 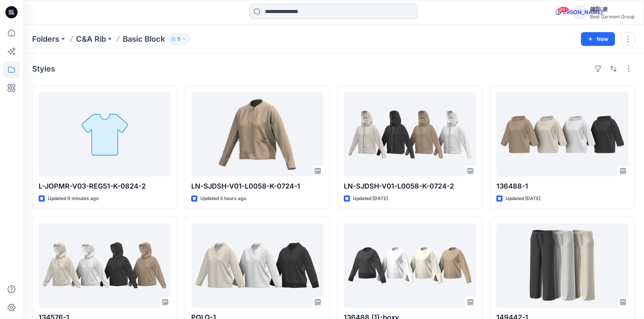 I want to click on button: New, so click(x=597, y=39).